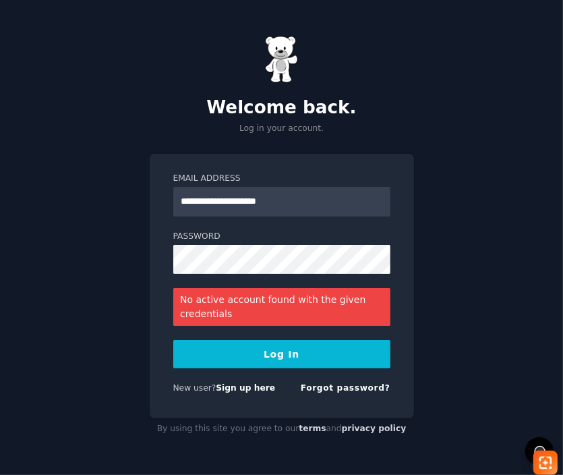 The width and height of the screenshot is (563, 475). I want to click on div: No active account found with the given credentials, so click(282, 307).